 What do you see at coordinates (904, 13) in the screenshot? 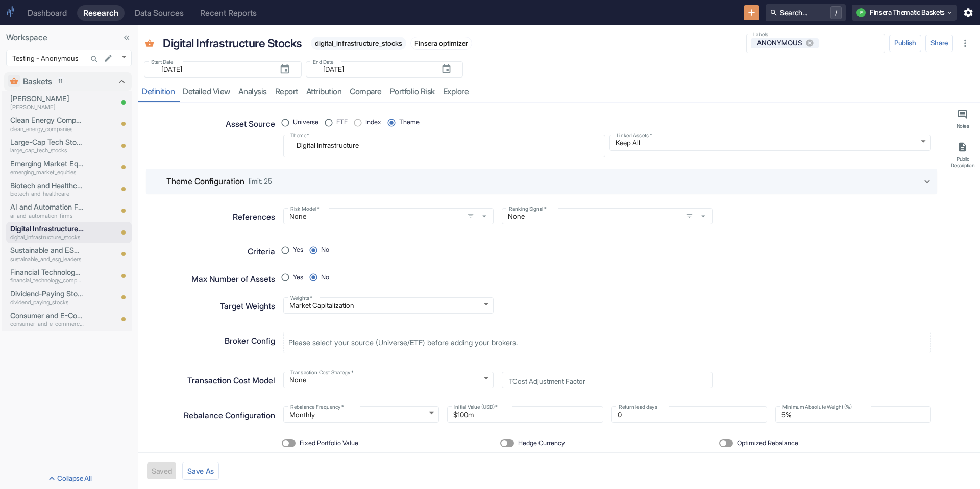
I see `button: FFinsera Thematic Baskets` at bounding box center [904, 13].